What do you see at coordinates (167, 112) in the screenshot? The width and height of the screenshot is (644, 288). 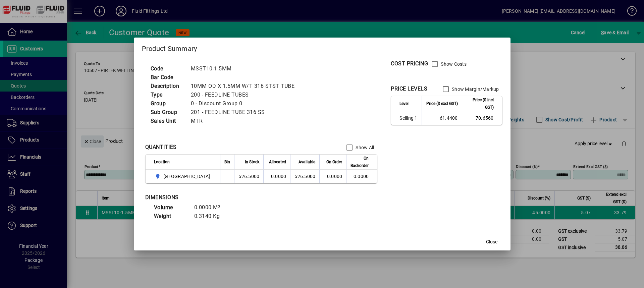 I see `td: Sub Group` at bounding box center [167, 112].